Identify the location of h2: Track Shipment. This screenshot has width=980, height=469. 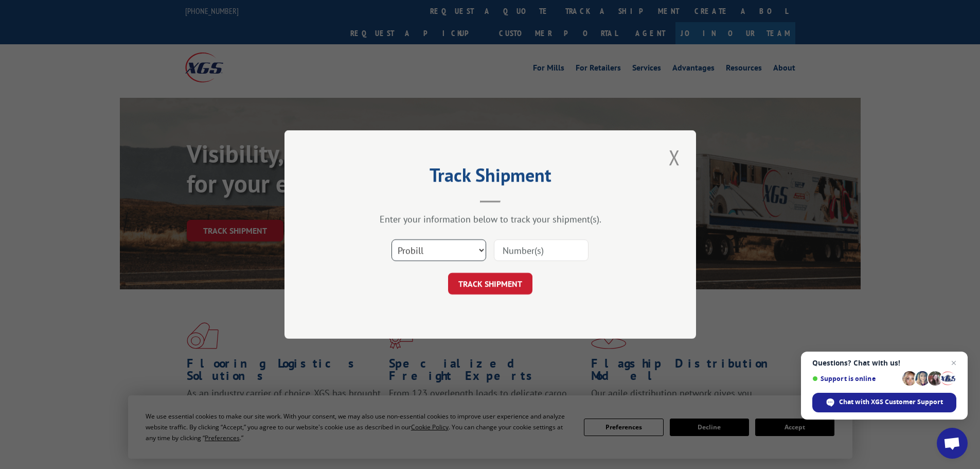
(490, 178).